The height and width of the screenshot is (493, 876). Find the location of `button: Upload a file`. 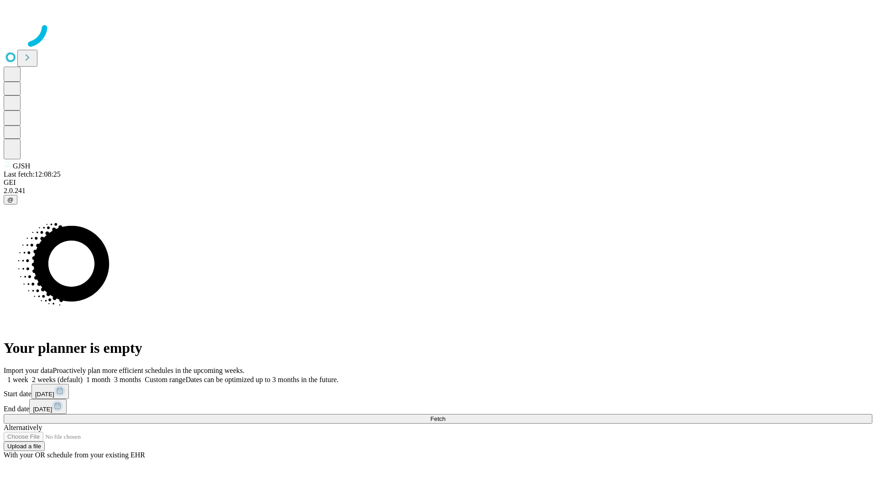

button: Upload a file is located at coordinates (24, 446).